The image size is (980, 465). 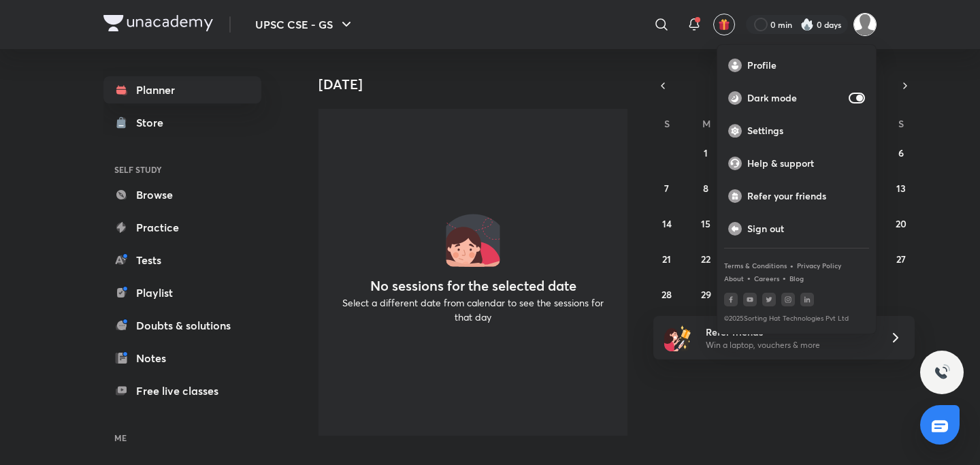 I want to click on p: Settings, so click(x=806, y=131).